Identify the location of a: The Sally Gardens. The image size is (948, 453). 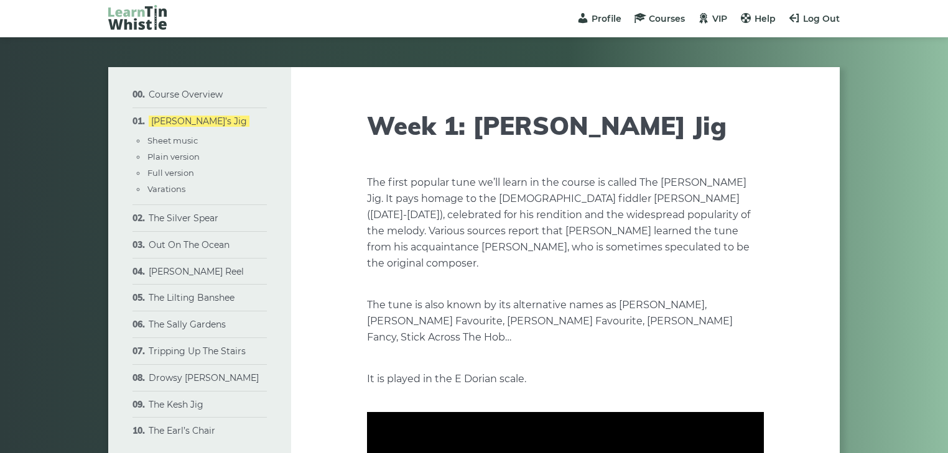
(187, 325).